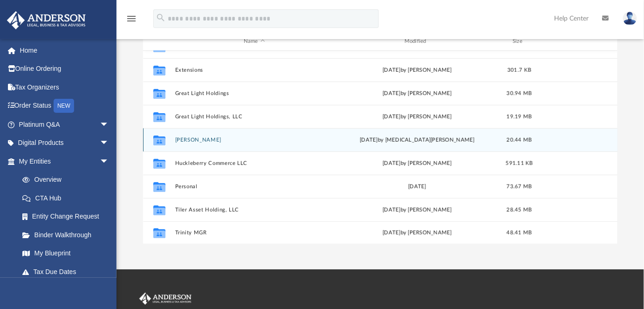 This screenshot has width=644, height=309. I want to click on div: NEW, so click(64, 106).